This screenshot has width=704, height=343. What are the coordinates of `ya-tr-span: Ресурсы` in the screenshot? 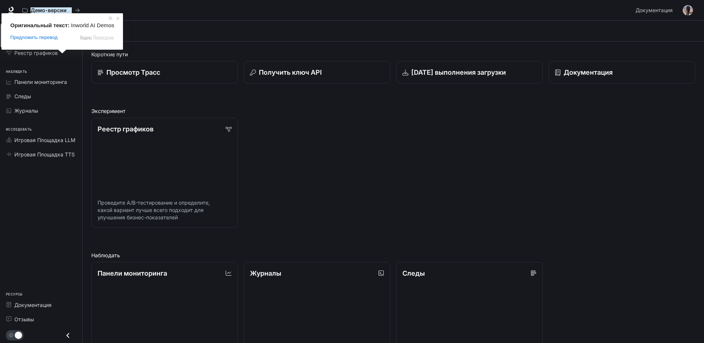 It's located at (14, 294).